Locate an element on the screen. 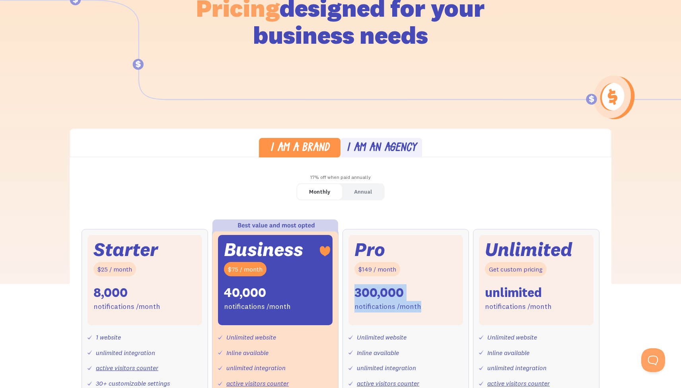 This screenshot has width=681, height=388. div: Get custom pricing is located at coordinates (516, 269).